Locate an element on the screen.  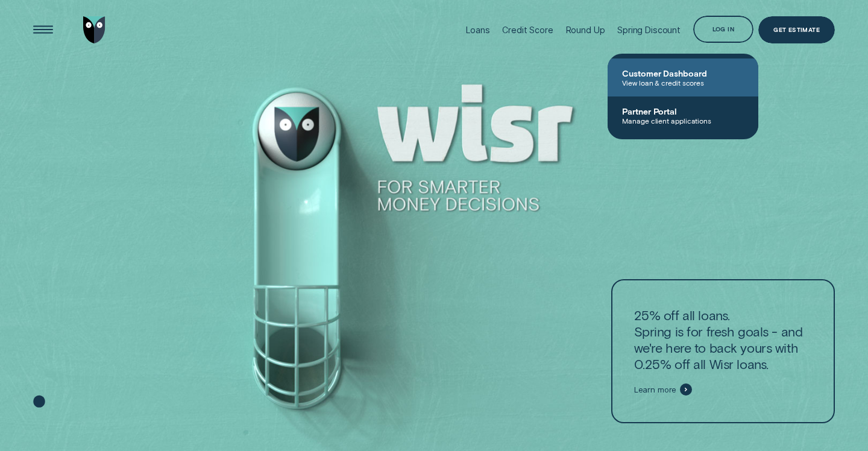
span: Learn more is located at coordinates (655, 390).